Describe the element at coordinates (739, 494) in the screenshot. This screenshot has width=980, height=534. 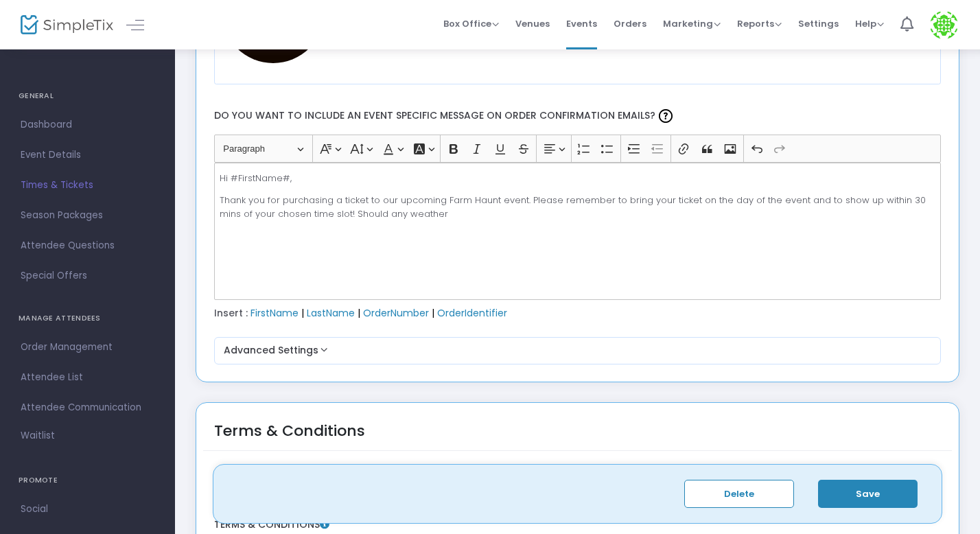
I see `button: Delete` at that location.